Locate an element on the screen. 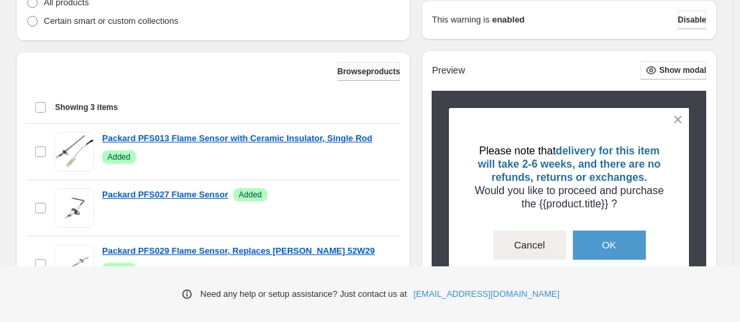 The image size is (740, 322). img: Packard PFS029 Flame Sensor, Replaces Lennox 52W29 is located at coordinates (74, 264).